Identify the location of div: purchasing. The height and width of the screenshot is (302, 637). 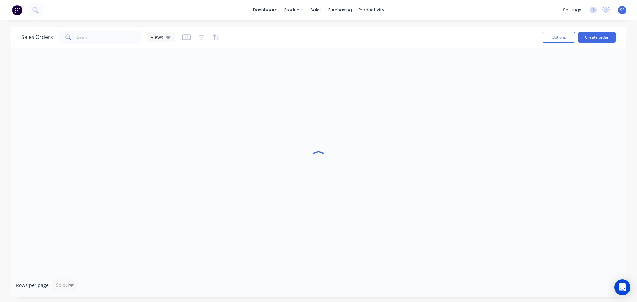
(340, 10).